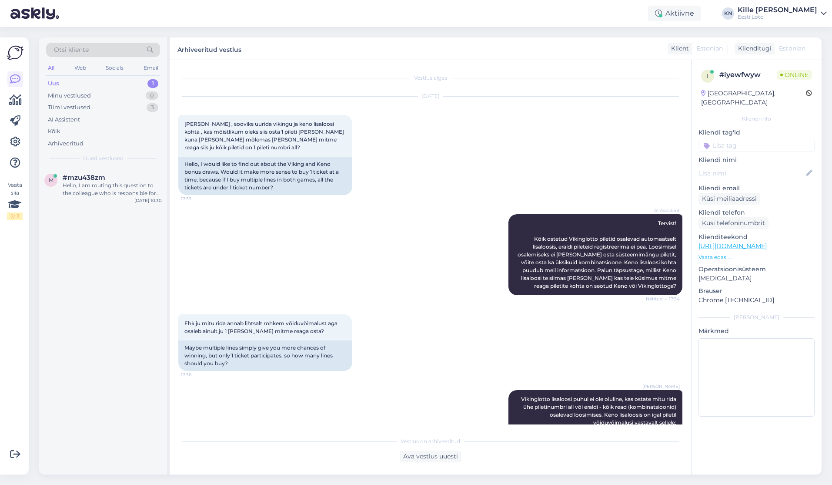  Describe the element at coordinates (678, 48) in the screenshot. I see `div: Klient` at that location.